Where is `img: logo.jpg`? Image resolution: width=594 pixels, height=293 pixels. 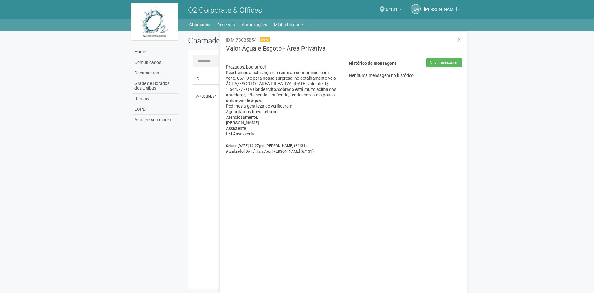 img: logo.jpg is located at coordinates (155, 22).